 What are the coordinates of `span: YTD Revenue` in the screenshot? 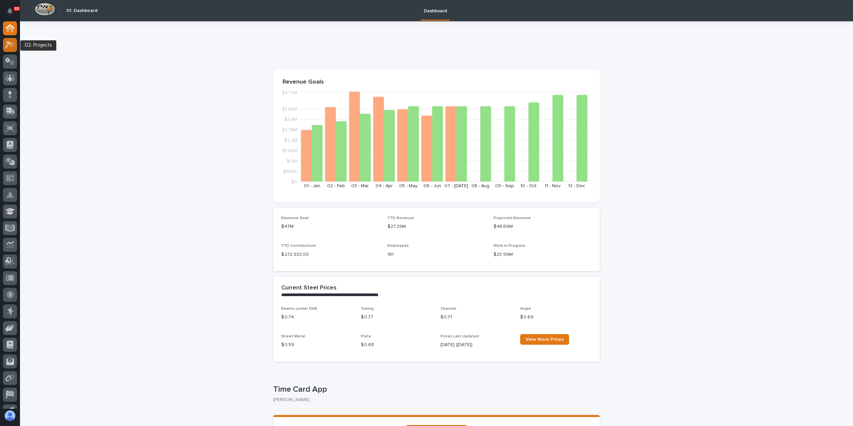 It's located at (400, 218).